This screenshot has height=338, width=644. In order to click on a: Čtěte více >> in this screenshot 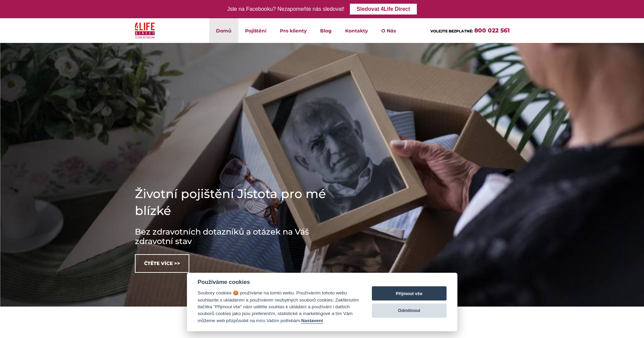, I will do `click(162, 263)`.